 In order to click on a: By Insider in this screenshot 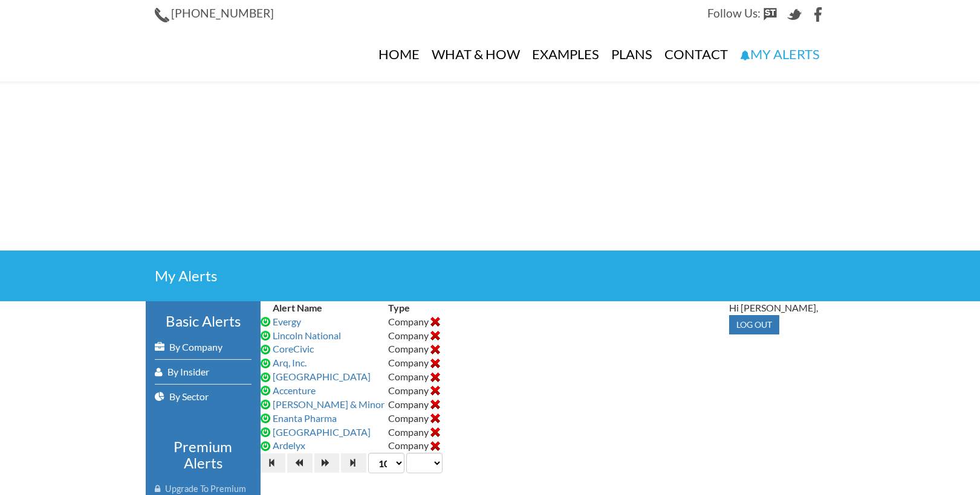, I will do `click(204, 372)`.